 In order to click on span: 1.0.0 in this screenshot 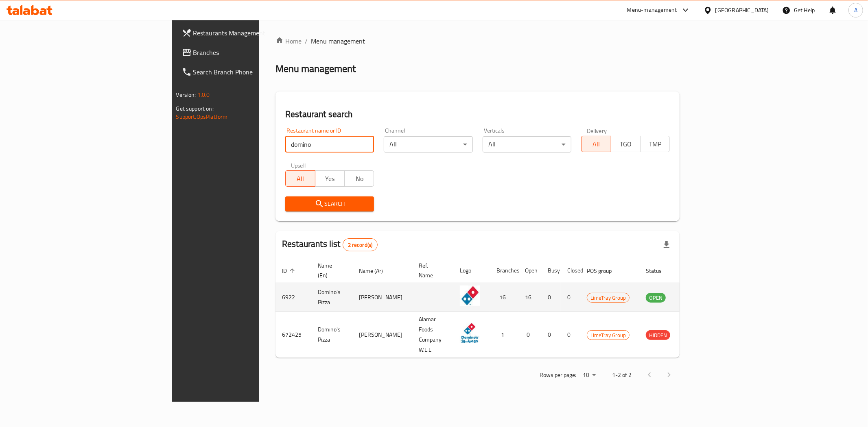, I will do `click(203, 95)`.